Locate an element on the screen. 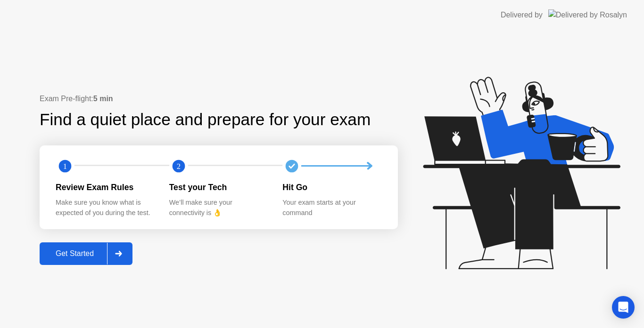 Image resolution: width=644 pixels, height=328 pixels. div: We’ll make sure your connectivity is 👌 is located at coordinates (218, 207).